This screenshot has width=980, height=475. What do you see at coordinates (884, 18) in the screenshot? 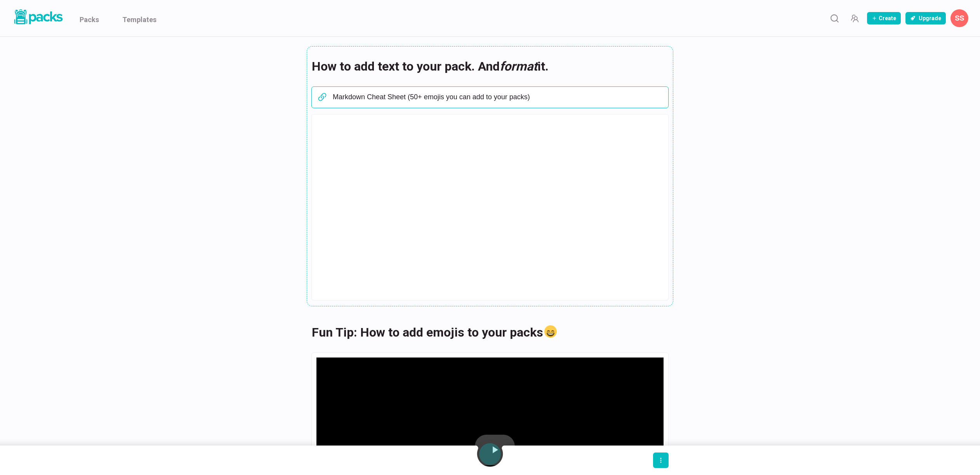
I see `button: Create Pack` at bounding box center [884, 18].